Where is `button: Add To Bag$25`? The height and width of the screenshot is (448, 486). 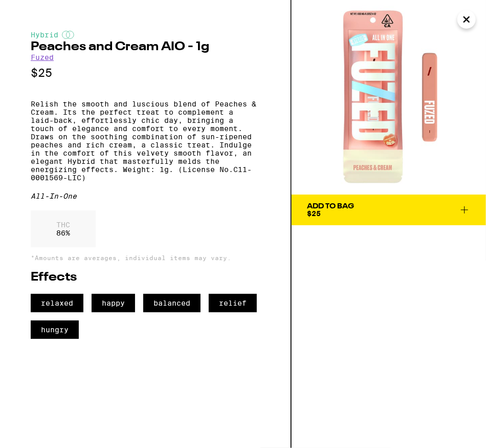
button: Add To Bag$25 is located at coordinates (389, 210).